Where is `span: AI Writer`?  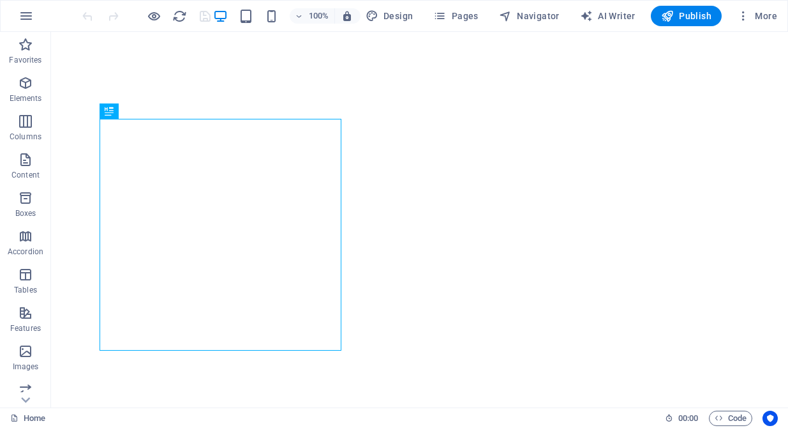 span: AI Writer is located at coordinates (608, 16).